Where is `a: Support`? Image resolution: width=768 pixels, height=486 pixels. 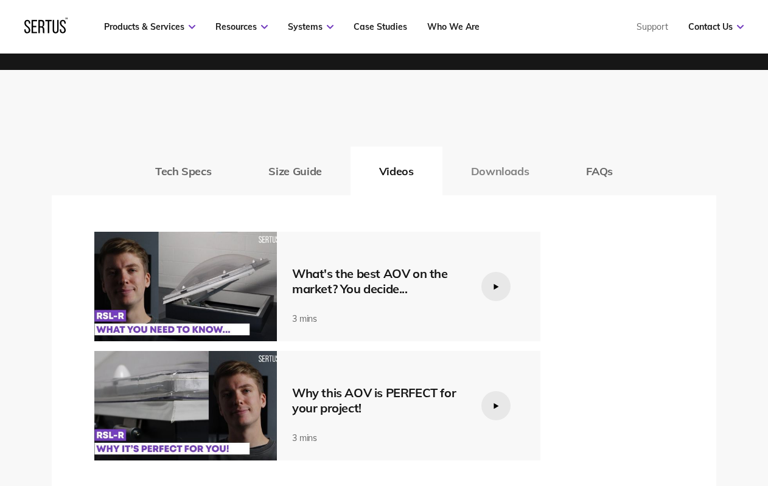 a: Support is located at coordinates (653, 27).